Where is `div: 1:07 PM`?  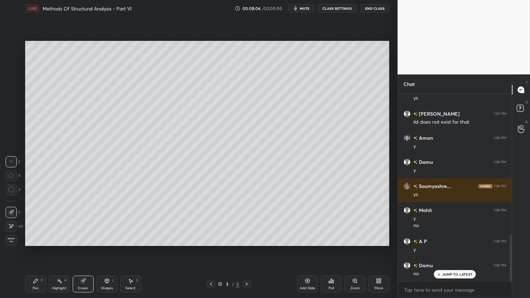
div: 1:07 PM is located at coordinates (500, 114).